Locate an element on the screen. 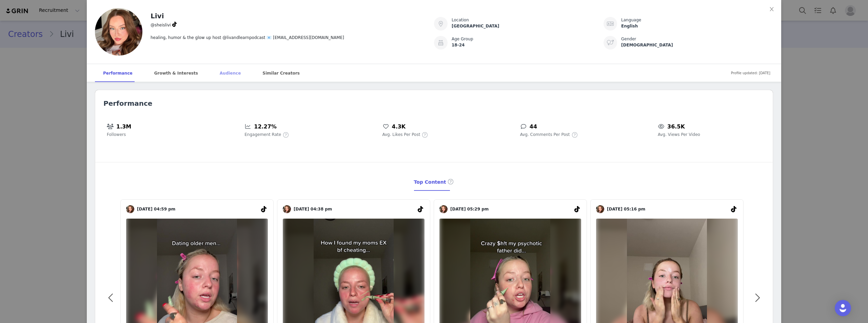 This screenshot has height=323, width=868. div: Top Content is located at coordinates (434, 182).